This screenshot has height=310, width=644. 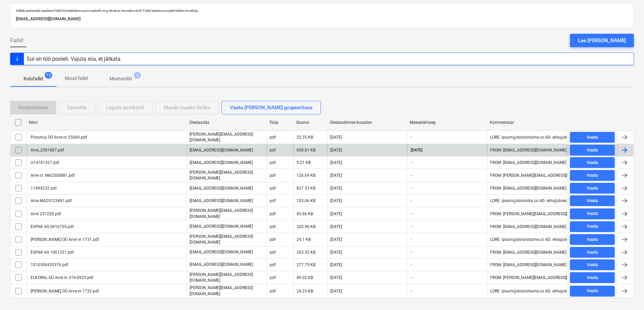 I want to click on div: Arve nr. MA2500881.pdf, so click(x=52, y=176).